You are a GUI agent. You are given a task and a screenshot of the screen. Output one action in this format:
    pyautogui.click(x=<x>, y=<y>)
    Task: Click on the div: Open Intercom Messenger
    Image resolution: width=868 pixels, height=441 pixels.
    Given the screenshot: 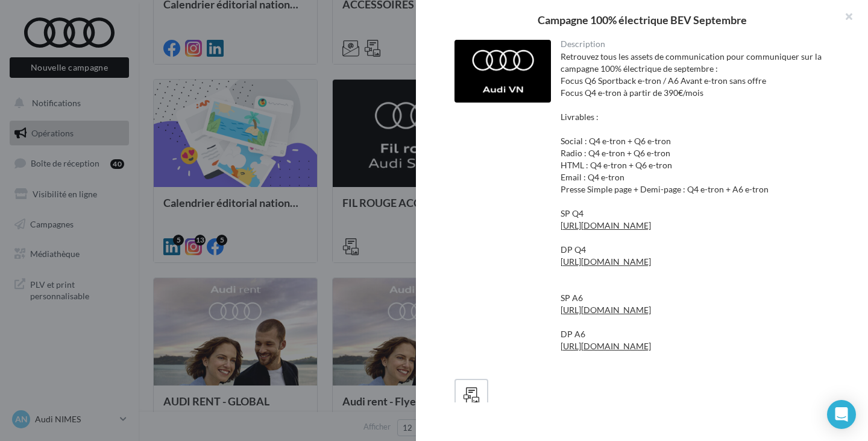 What is the action you would take?
    pyautogui.click(x=842, y=415)
    